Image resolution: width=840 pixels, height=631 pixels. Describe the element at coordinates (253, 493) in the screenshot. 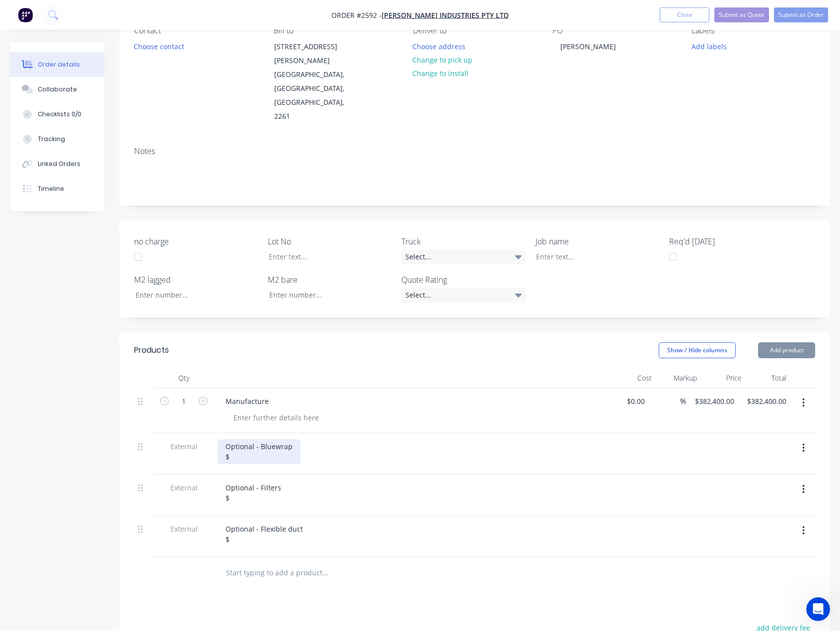

I see `div: Optional - Filters $` at that location.